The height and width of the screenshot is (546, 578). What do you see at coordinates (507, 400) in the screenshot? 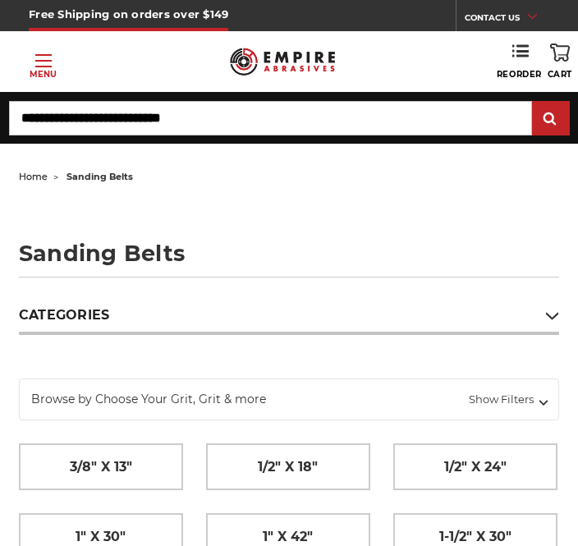
I see `span: Show Filters` at bounding box center [507, 400].